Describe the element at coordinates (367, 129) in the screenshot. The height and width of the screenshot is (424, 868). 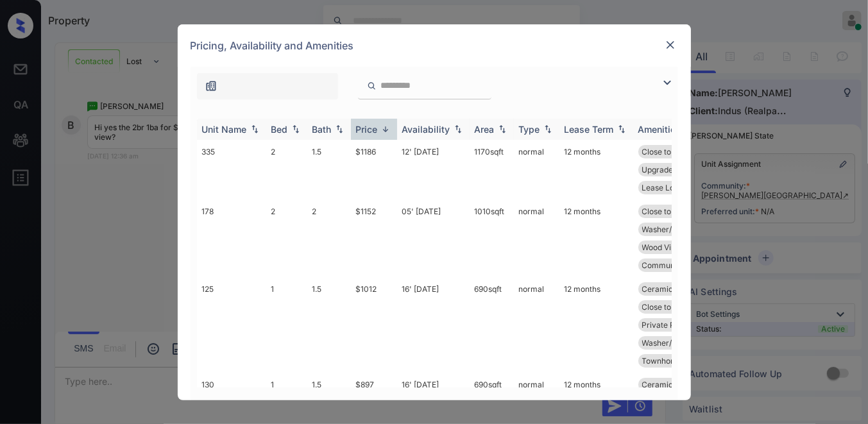
I see `div: Price` at that location.